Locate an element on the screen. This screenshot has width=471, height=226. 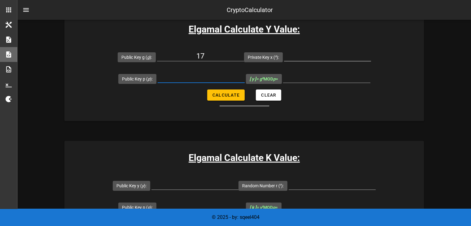
span: Calculate is located at coordinates (226, 95).